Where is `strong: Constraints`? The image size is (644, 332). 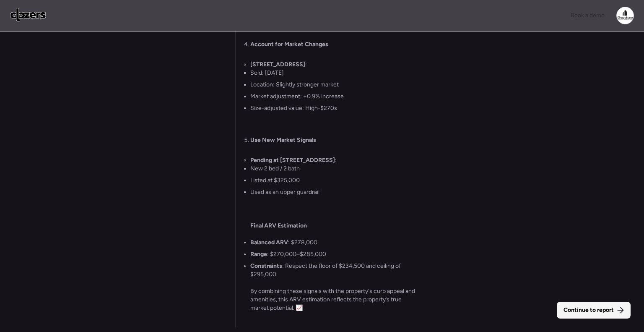 strong: Constraints is located at coordinates (266, 266).